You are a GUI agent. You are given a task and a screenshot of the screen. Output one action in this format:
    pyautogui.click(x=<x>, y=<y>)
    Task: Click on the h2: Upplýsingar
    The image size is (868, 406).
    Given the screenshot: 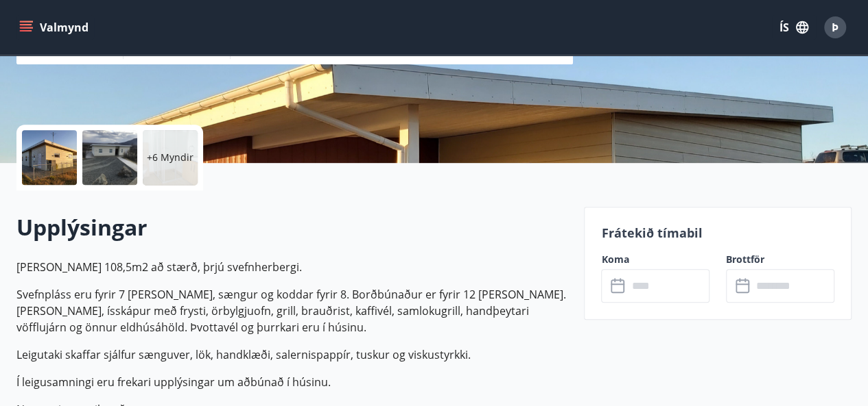 What is the action you would take?
    pyautogui.click(x=292, y=228)
    